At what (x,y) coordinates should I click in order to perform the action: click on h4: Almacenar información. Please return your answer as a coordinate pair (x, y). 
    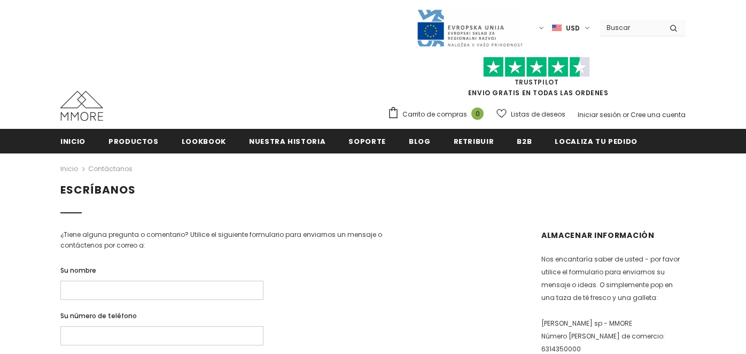
    Looking at the image, I should click on (614, 235).